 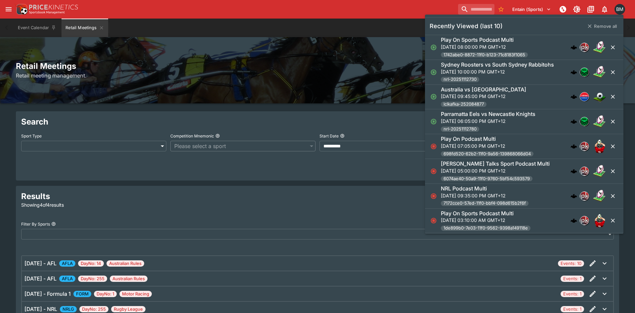 I want to click on img: Sportsbook Management, so click(x=47, y=12).